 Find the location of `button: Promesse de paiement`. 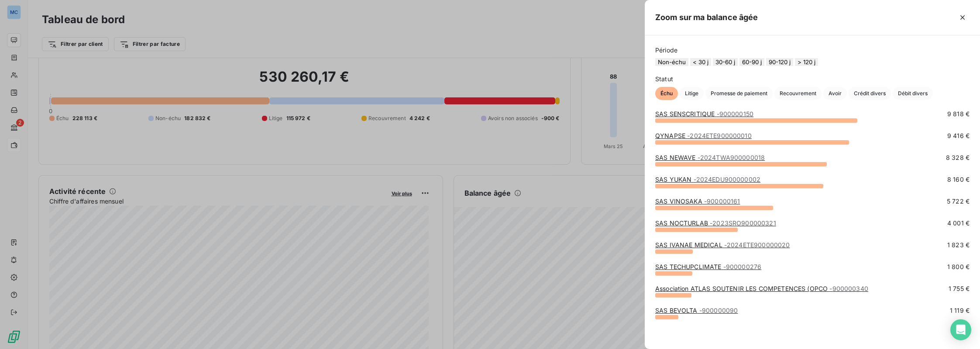

button: Promesse de paiement is located at coordinates (739, 94).